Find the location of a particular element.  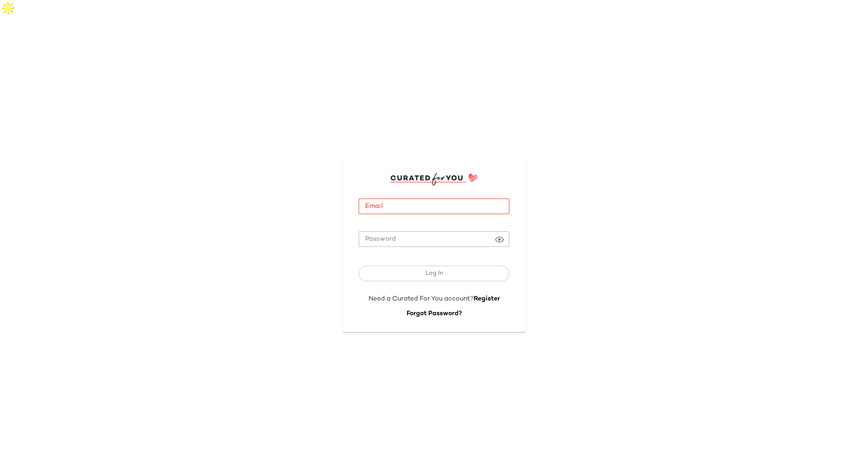

span: Need a Curated For You account? is located at coordinates (421, 299).